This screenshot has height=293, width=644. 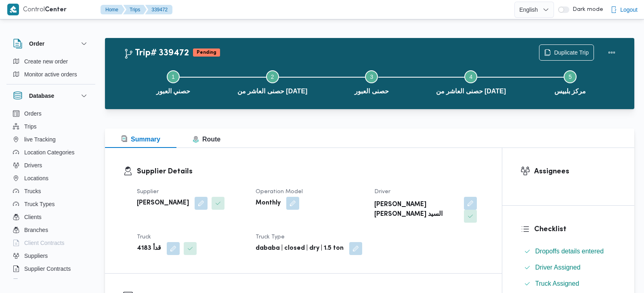 What do you see at coordinates (372, 81) in the screenshot?
I see `button: حصنى العبور` at bounding box center [372, 81].